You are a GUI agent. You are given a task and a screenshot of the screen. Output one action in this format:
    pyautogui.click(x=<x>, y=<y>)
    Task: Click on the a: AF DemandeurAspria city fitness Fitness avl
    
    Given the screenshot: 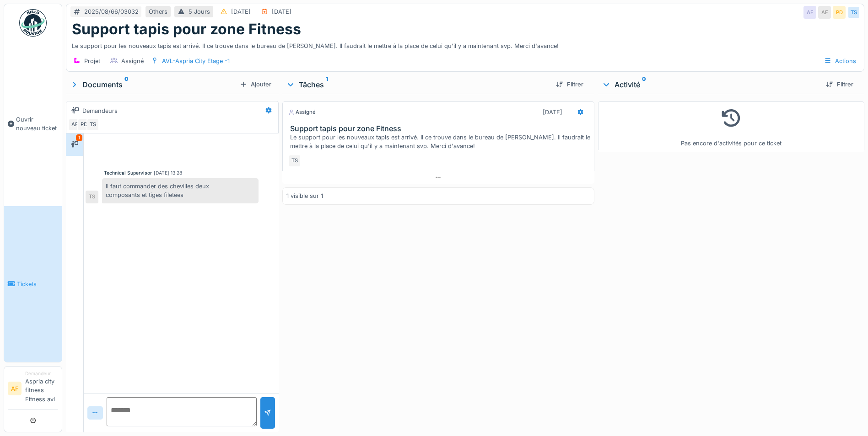 What is the action you would take?
    pyautogui.click(x=33, y=390)
    